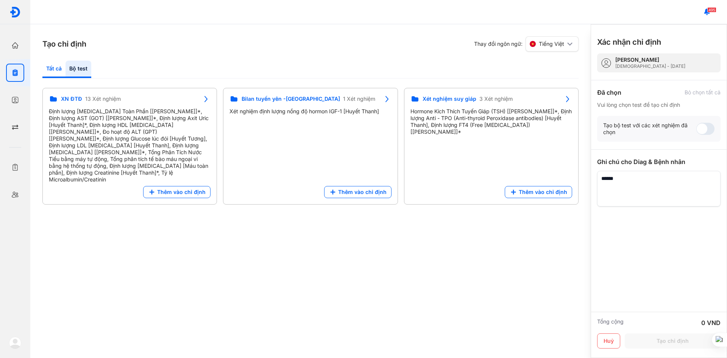 The width and height of the screenshot is (727, 358). What do you see at coordinates (659, 162) in the screenshot?
I see `div: Ghi chú cho Diag & Bệnh nhân` at bounding box center [659, 162].